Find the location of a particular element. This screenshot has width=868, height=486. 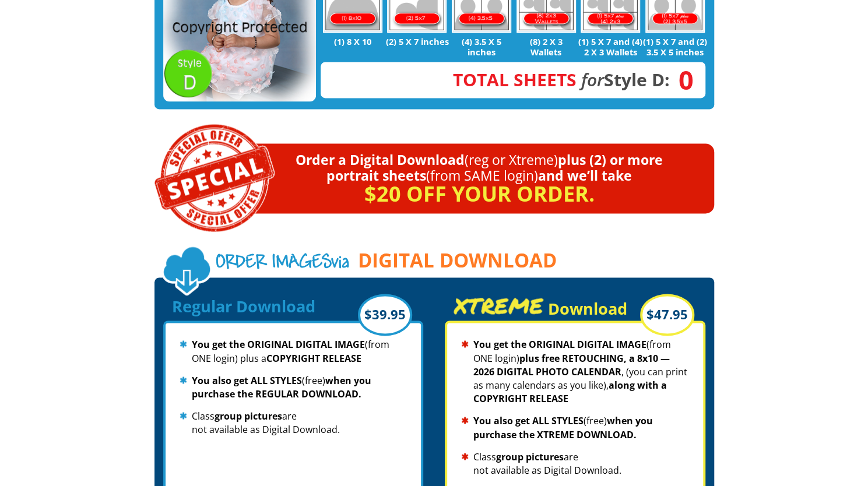

p: (1) 5 X 7 and (2) 3.5 X 5 inches is located at coordinates (675, 46).